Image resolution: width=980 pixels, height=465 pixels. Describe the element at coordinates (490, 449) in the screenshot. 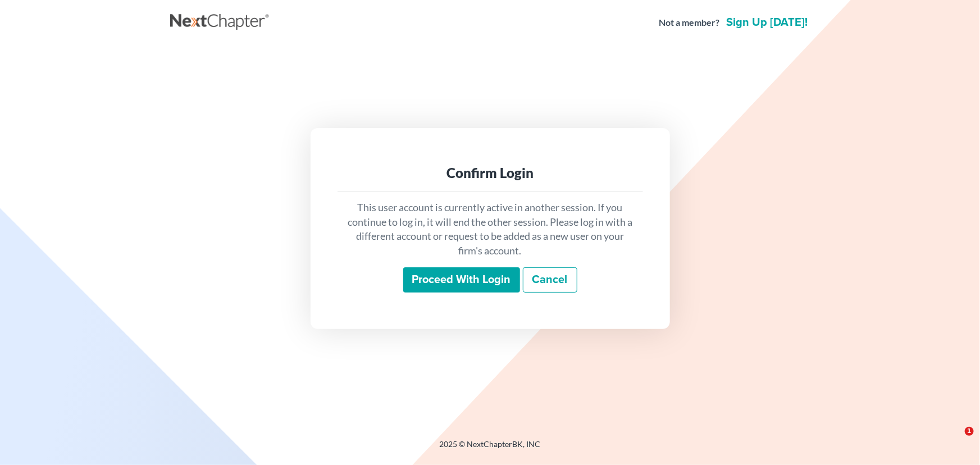

I see `div: 2025 © NextChapterBK, INC` at that location.